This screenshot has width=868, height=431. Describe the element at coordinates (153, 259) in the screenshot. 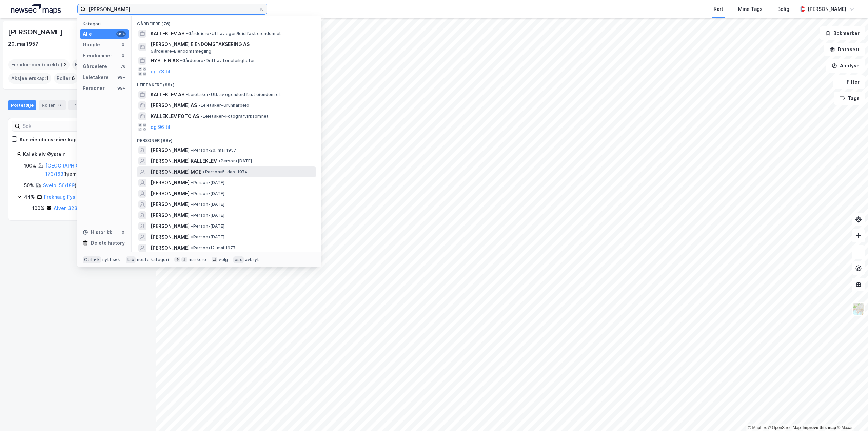

I see `div: neste kategori` at that location.